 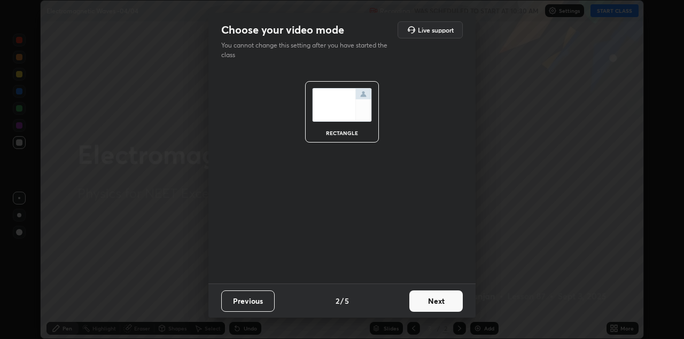 What do you see at coordinates (283, 30) in the screenshot?
I see `h2: Choose your video mode` at bounding box center [283, 30].